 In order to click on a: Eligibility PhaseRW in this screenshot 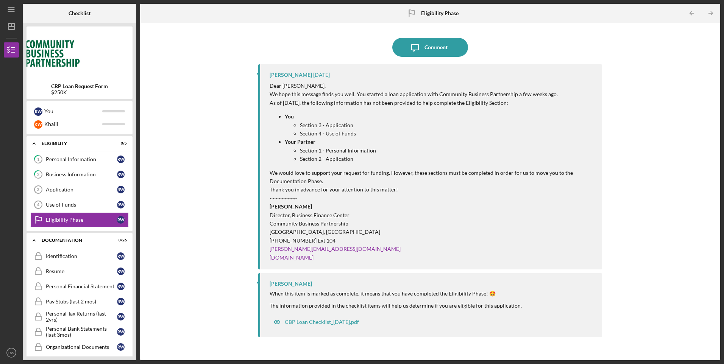, I will do `click(80, 220)`.